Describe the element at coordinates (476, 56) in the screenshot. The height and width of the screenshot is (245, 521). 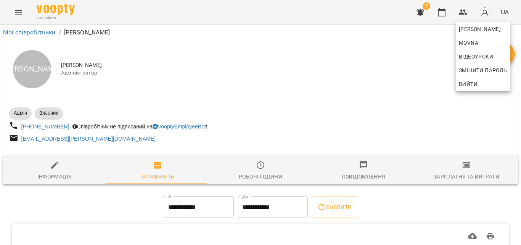
I see `a: Відеоуроки` at that location.